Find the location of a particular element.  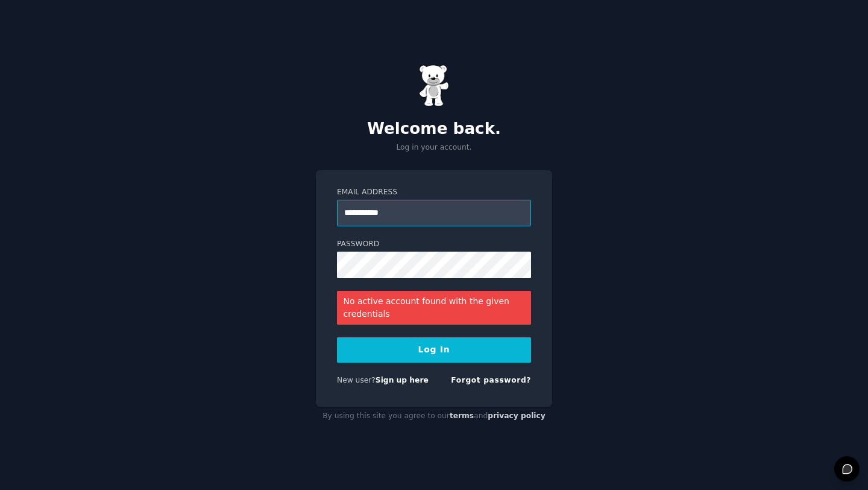

button: Log In is located at coordinates (434, 350).